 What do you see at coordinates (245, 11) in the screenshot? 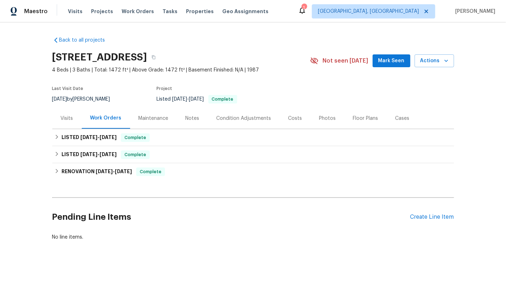
I see `span: Geo Assignments` at bounding box center [245, 11].